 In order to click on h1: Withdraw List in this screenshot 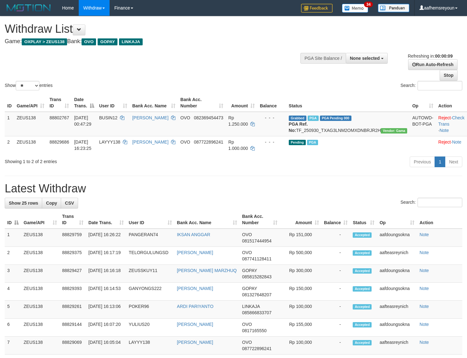, I will do `click(155, 29)`.